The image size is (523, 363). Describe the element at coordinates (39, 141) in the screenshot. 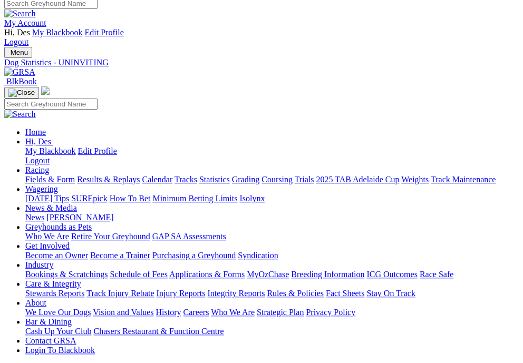

I see `a: Hi, Des` at that location.